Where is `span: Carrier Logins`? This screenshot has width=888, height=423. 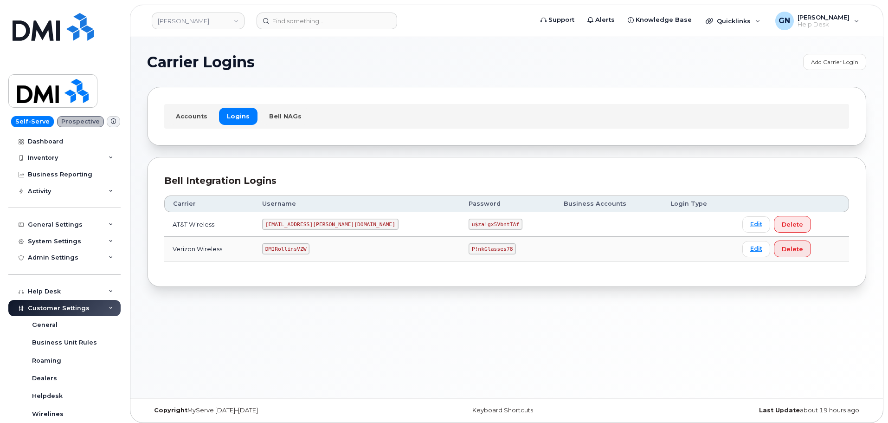 span: Carrier Logins is located at coordinates (201, 62).